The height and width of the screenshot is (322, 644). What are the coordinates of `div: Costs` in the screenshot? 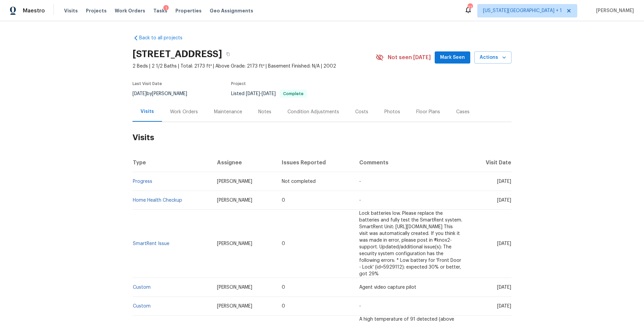 It's located at (362, 112).